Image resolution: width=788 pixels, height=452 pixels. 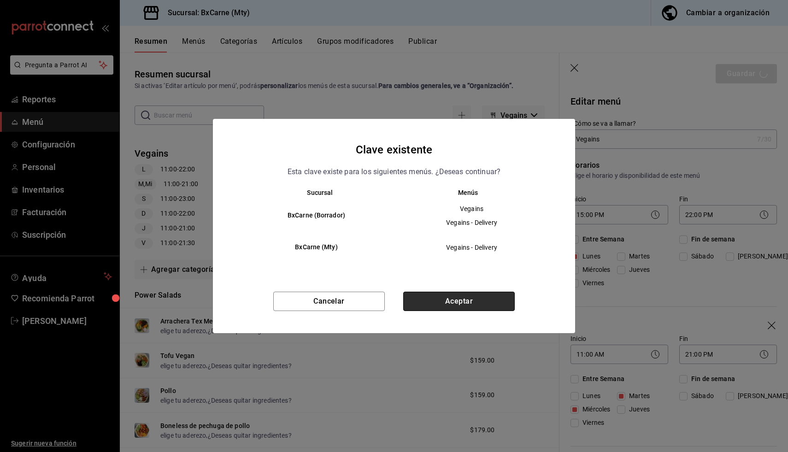 What do you see at coordinates (394, 172) in the screenshot?
I see `p: Esta clave existe para los siguientes menús. ¿Deseas continuar?` at bounding box center [394, 172].